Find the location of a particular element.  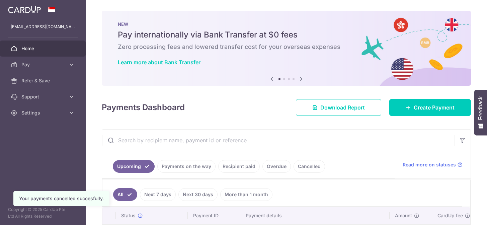

div: Your payments cancelled succesfully. is located at coordinates (61, 199).